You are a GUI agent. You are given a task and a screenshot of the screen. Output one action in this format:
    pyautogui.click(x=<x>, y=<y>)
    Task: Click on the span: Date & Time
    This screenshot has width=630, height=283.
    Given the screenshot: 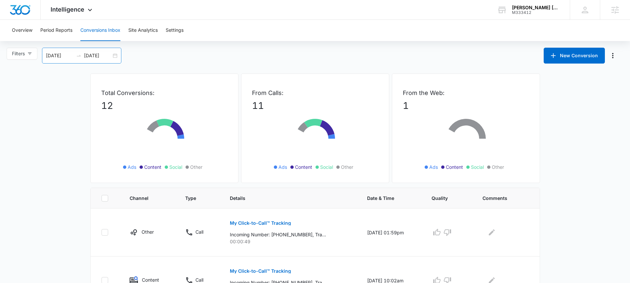 What is the action you would take?
    pyautogui.click(x=386, y=198)
    